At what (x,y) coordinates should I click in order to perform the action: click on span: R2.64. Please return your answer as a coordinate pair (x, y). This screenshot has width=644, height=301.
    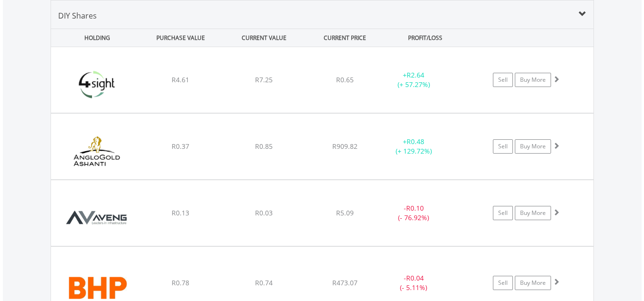
    Looking at the image, I should click on (415, 74).